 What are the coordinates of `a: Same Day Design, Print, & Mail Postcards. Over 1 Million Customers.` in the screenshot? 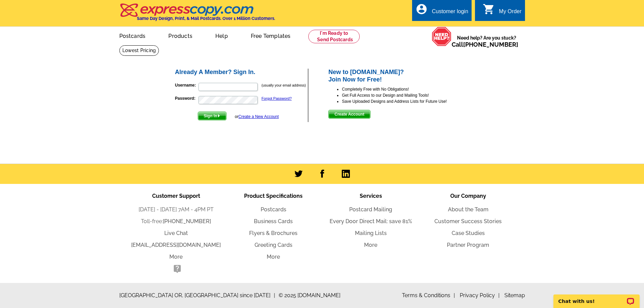 It's located at (197, 14).